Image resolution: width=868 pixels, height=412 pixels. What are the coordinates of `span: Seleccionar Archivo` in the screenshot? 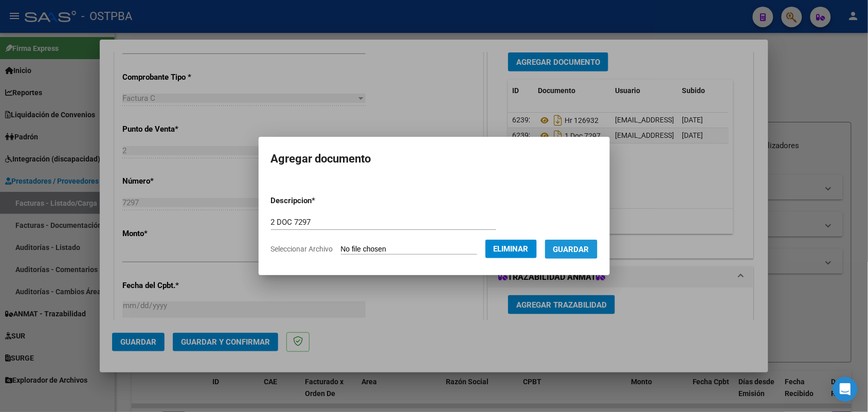 It's located at (302, 249).